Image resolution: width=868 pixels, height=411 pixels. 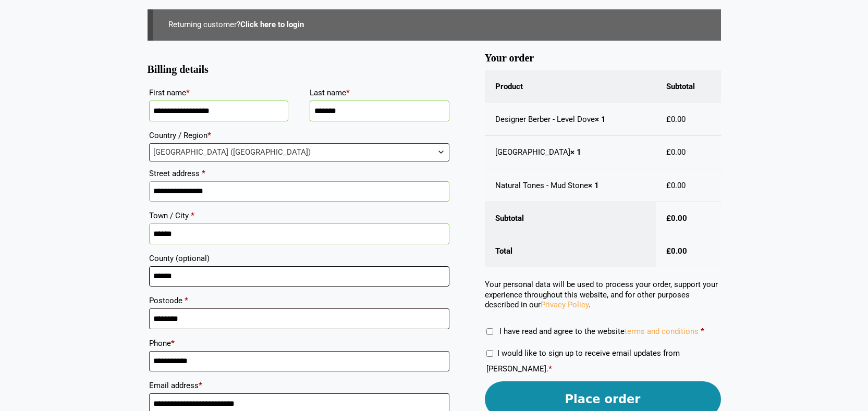 What do you see at coordinates (300, 300) in the screenshot?
I see `label: Postcode` at bounding box center [300, 300].